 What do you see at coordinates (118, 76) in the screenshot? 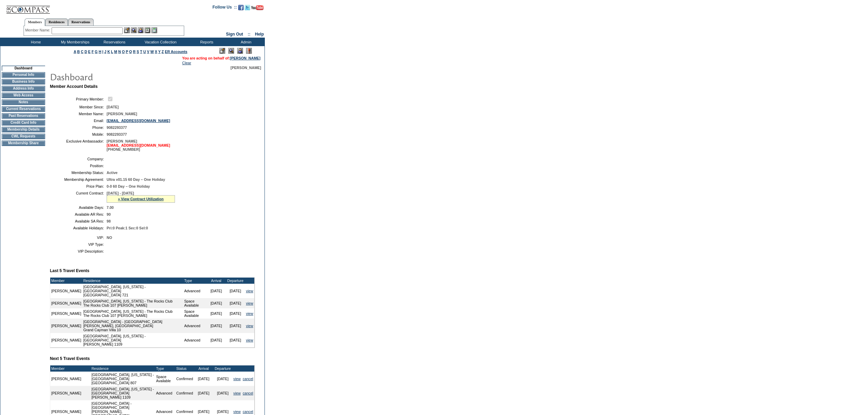
I see `img: pgTtlDashboard.gif` at bounding box center [118, 76].